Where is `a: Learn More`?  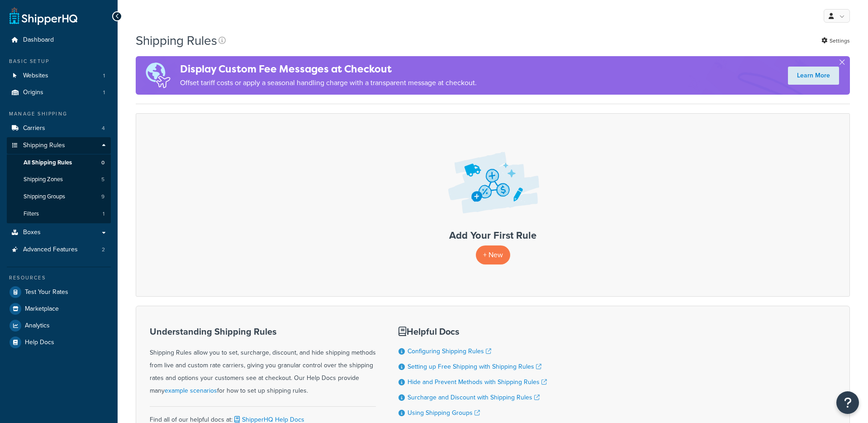
a: Learn More is located at coordinates (814, 76).